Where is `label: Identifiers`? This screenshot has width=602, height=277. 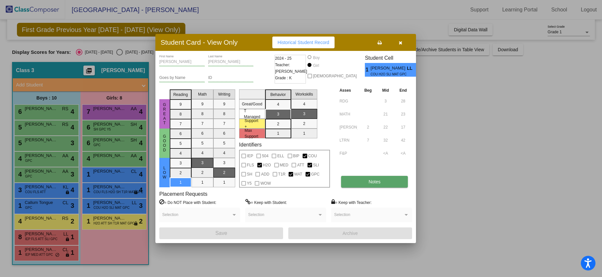 label: Identifiers is located at coordinates (250, 144).